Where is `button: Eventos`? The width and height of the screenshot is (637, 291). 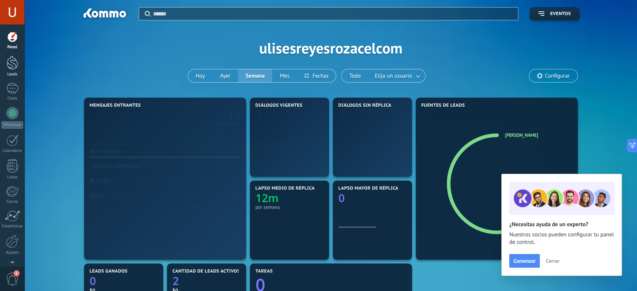 button: Eventos is located at coordinates (554, 14).